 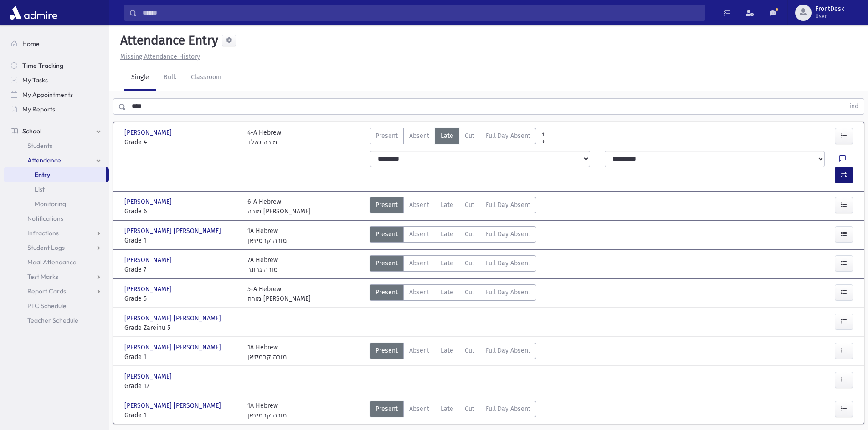 I want to click on span: Student Logs, so click(x=46, y=248).